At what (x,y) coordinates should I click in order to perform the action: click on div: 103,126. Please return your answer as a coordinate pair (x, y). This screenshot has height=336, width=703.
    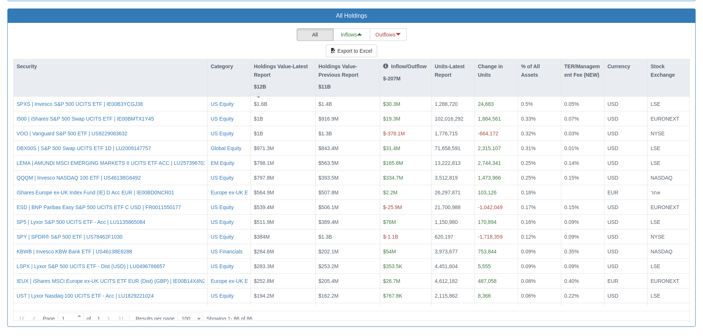
    Looking at the image, I should click on (497, 193).